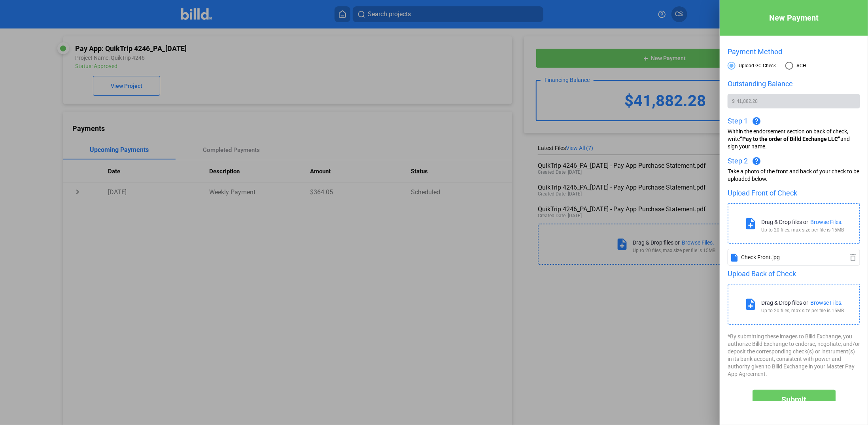  Describe the element at coordinates (794, 121) in the screenshot. I see `div: Step 1` at that location.